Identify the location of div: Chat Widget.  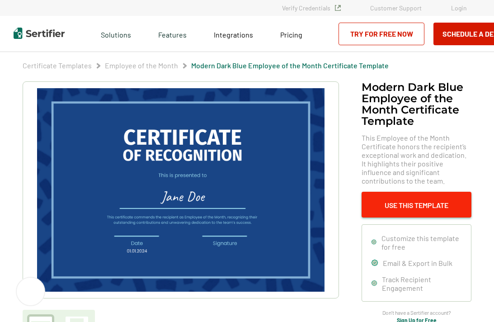
(472, 300).